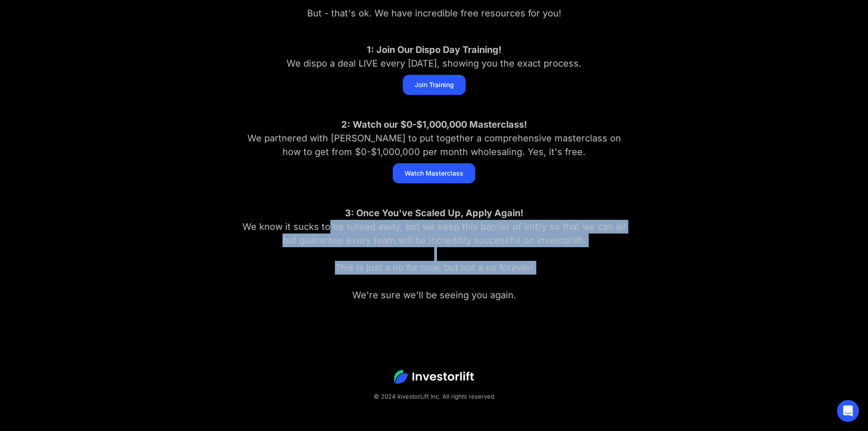 The image size is (868, 431). Describe the element at coordinates (434, 125) in the screenshot. I see `strong: 2: Watch our $0-$1,000,000 Masterclass!` at that location.